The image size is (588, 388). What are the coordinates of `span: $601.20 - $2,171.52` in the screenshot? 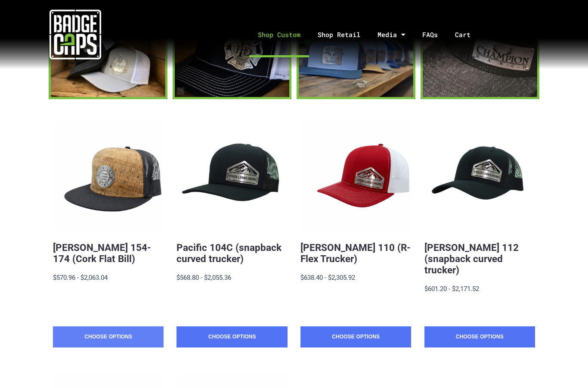 It's located at (452, 288).